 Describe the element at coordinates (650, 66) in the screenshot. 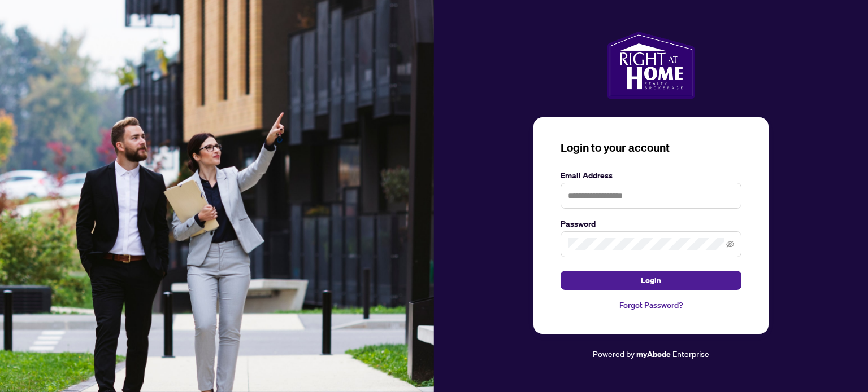

I see `img: ma-logo` at that location.